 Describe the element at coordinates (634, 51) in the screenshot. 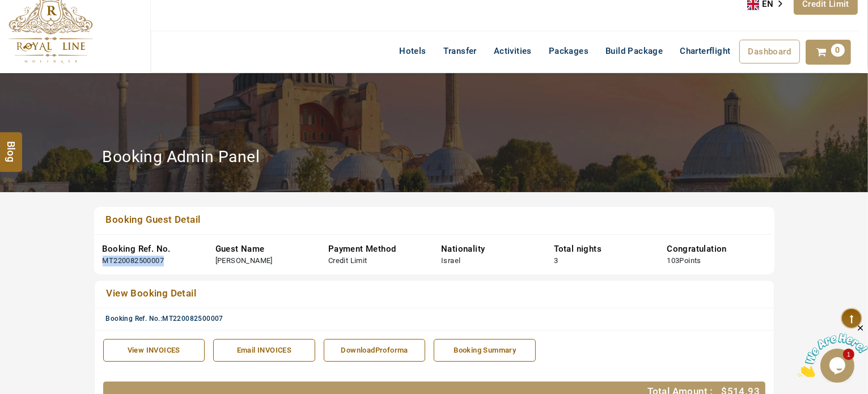

I see `a: Build Package` at that location.